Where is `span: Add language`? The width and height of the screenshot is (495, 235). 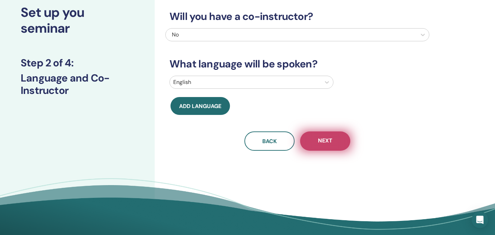 span: Add language is located at coordinates (200, 106).